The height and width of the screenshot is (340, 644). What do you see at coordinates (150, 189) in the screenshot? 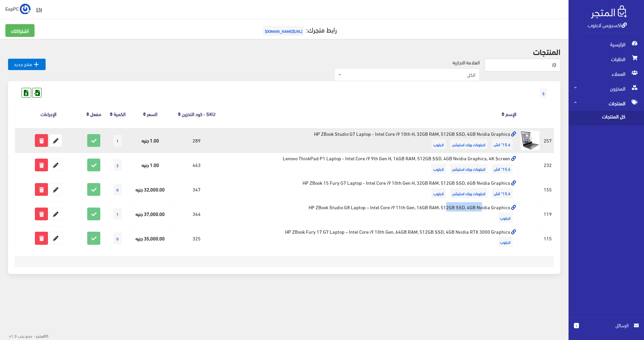
I see `td: 32,000.00 جنيه` at bounding box center [150, 189].